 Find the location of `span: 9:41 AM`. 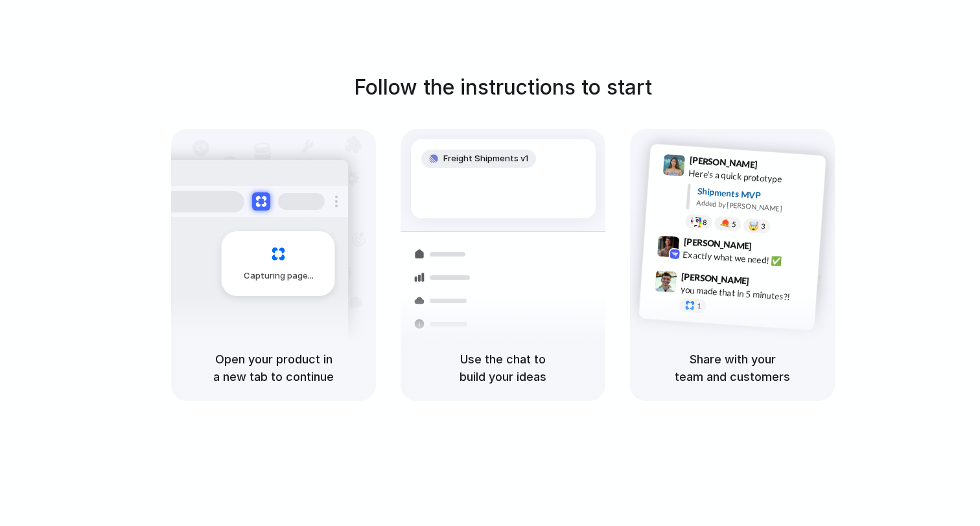

span: 9:41 AM is located at coordinates (774, 167).